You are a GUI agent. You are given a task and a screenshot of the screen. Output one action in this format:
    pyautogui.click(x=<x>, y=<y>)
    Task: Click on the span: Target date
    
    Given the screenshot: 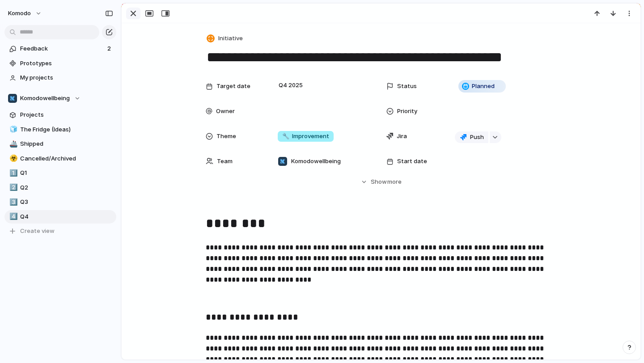 What is the action you would take?
    pyautogui.click(x=233, y=86)
    